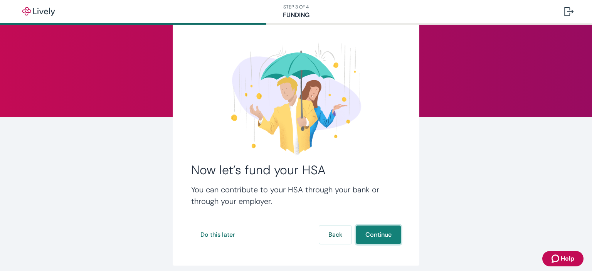  What do you see at coordinates (39, 12) in the screenshot?
I see `img: Lively` at bounding box center [39, 12].